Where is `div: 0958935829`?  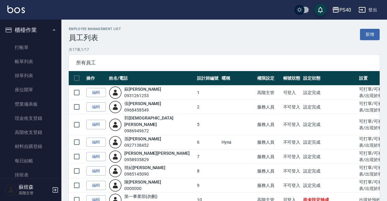
div: 0958935829 is located at coordinates (157, 160).